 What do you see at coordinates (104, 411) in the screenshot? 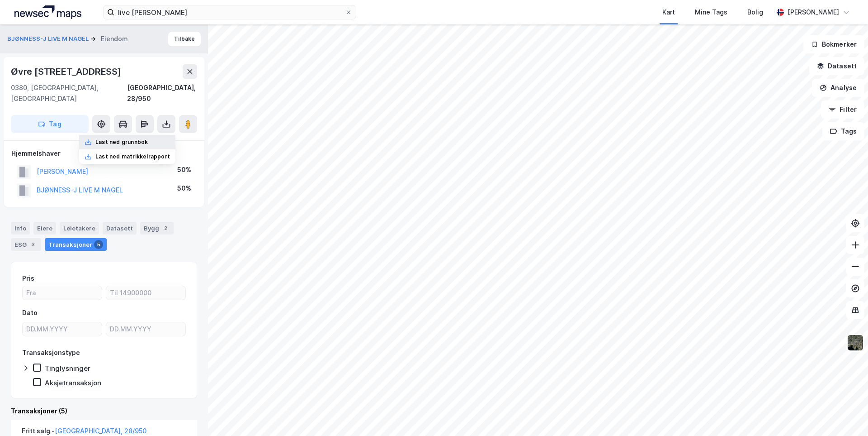
I see `div: Transaksjoner (5)` at bounding box center [104, 411].